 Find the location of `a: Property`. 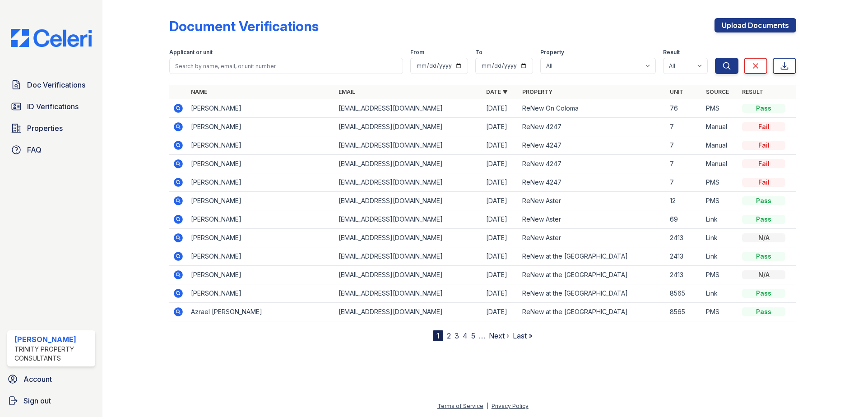

a: Property is located at coordinates (537, 92).